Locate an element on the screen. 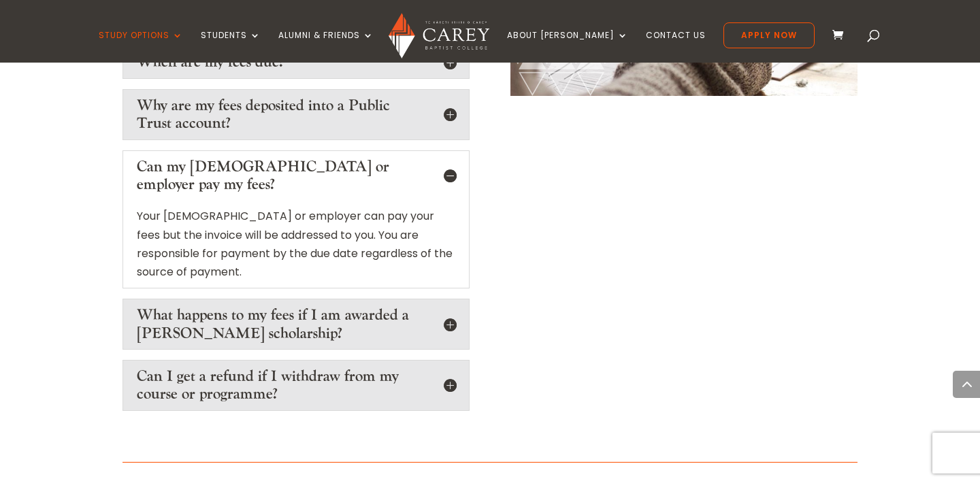 This screenshot has width=980, height=483. a: Apply Now is located at coordinates (769, 36).